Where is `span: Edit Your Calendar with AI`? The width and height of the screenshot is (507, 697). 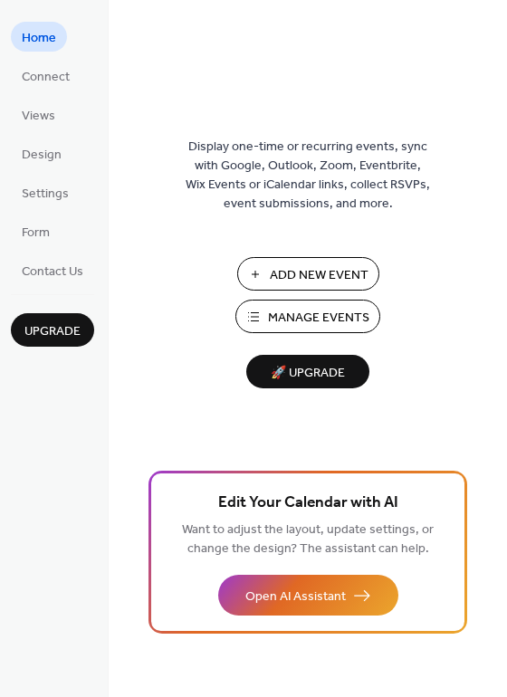
span: Edit Your Calendar with AI is located at coordinates (308, 503).